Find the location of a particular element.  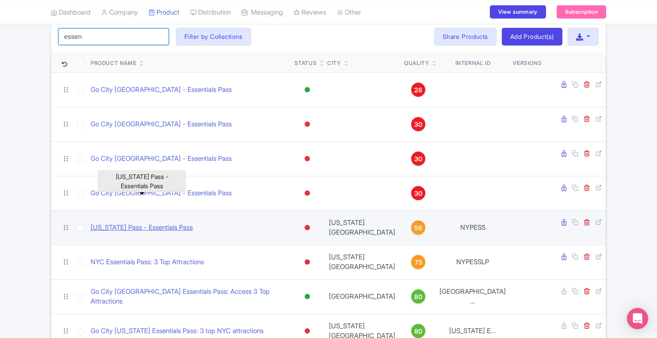

a: Share Products is located at coordinates (465, 37).